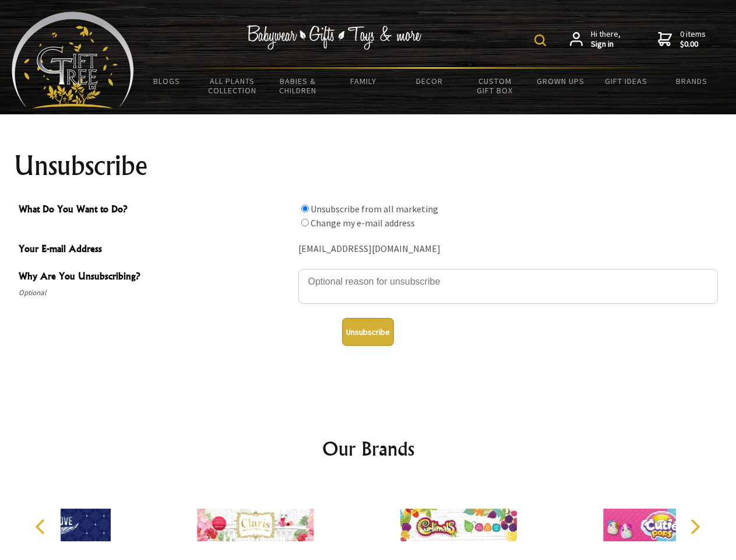 The height and width of the screenshot is (560, 736). What do you see at coordinates (693, 44) in the screenshot?
I see `strong: $0.00` at bounding box center [693, 44].